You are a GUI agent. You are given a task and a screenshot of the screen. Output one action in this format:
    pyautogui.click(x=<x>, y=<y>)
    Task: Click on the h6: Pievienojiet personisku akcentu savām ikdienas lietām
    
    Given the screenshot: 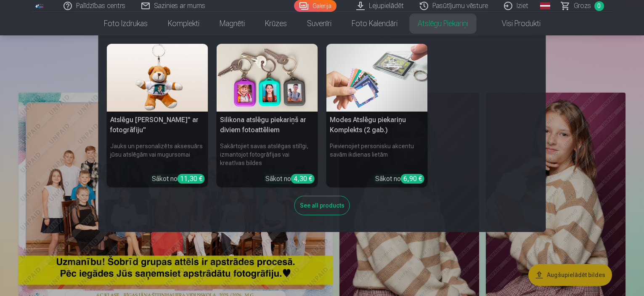 What is the action you would take?
    pyautogui.click(x=377, y=154)
    